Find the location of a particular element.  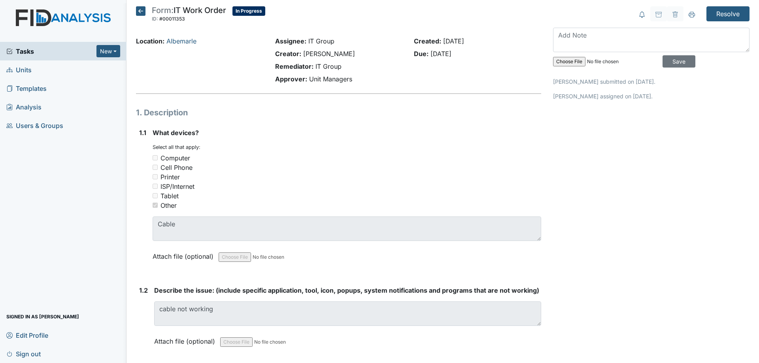

span: Analysis is located at coordinates (24, 107).